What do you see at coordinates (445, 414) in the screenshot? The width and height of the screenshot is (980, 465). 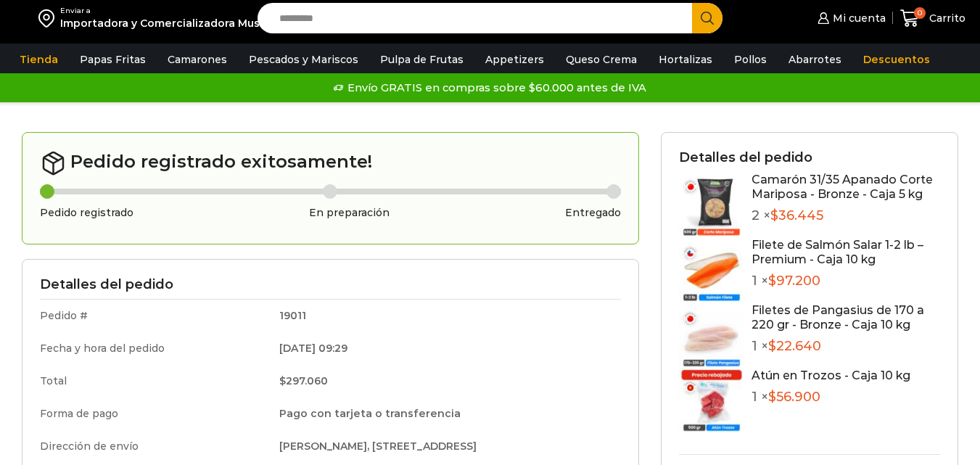 I see `td: Pago con tarjeta o transferencia` at bounding box center [445, 414].